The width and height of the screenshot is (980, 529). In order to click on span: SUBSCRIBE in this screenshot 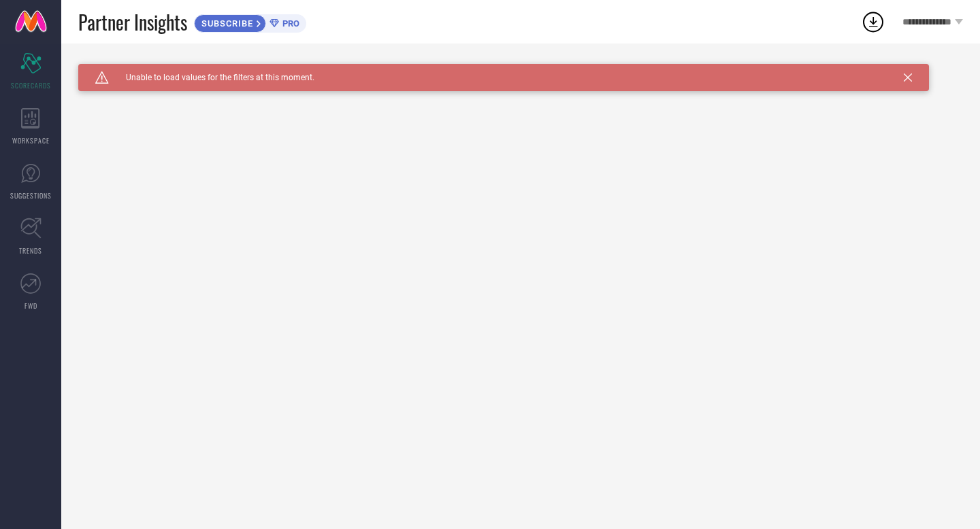, I will do `click(225, 24)`.